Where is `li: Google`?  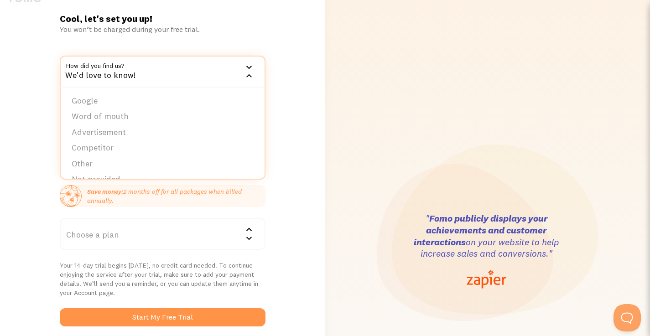 li: Google is located at coordinates (162, 101).